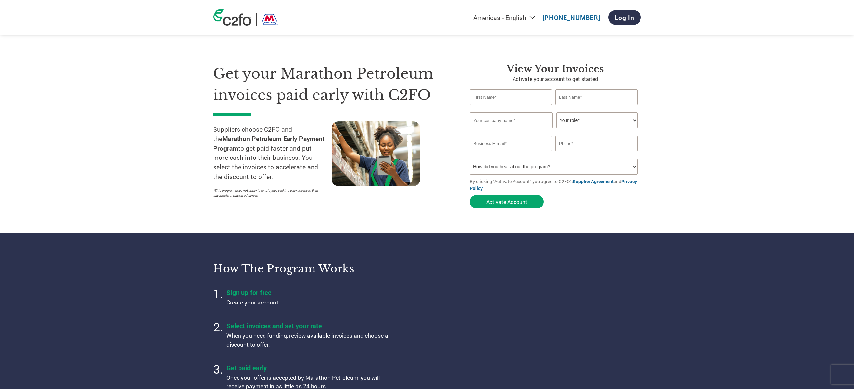 Image resolution: width=854 pixels, height=389 pixels. I want to click on h4: Sign up for free, so click(309, 292).